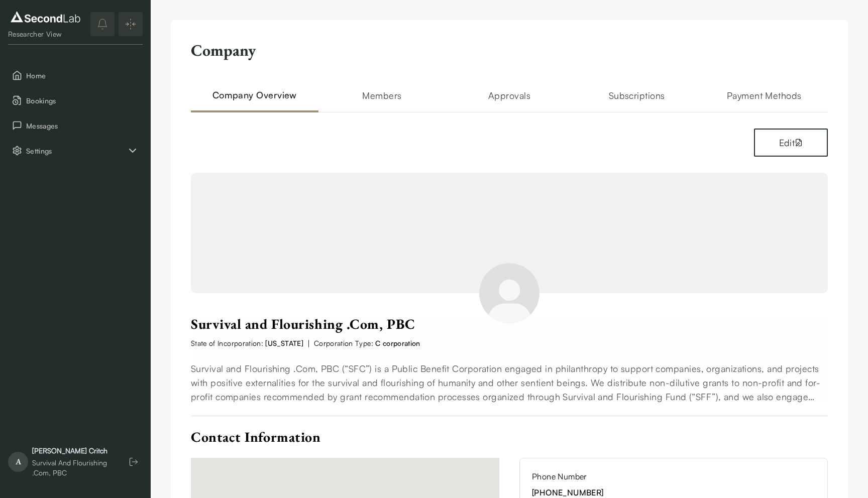 The width and height of the screenshot is (868, 498). I want to click on img: logo, so click(45, 17).